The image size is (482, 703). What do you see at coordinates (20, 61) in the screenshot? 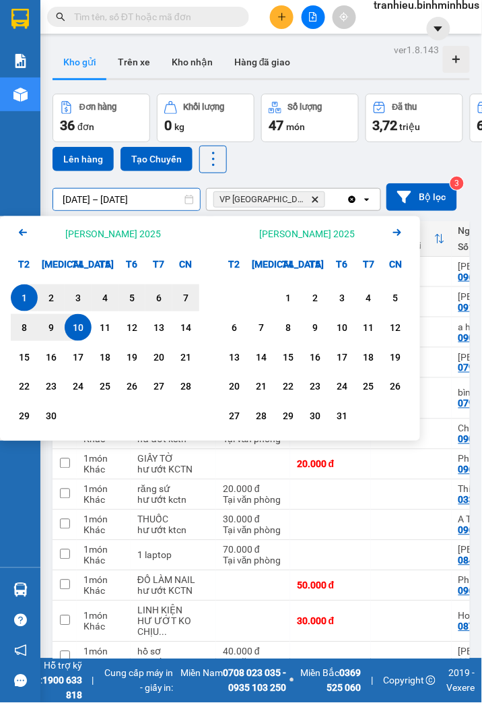
I see `img: solution-icon` at bounding box center [20, 61].